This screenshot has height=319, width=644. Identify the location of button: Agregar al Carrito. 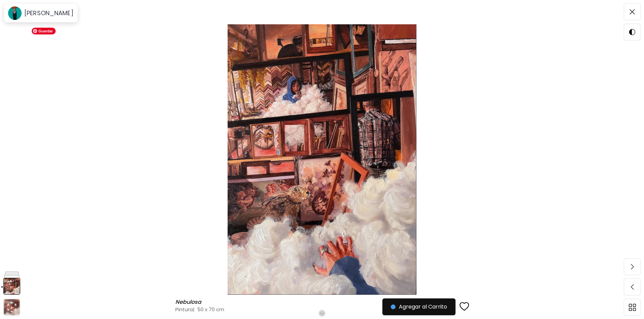
(419, 307).